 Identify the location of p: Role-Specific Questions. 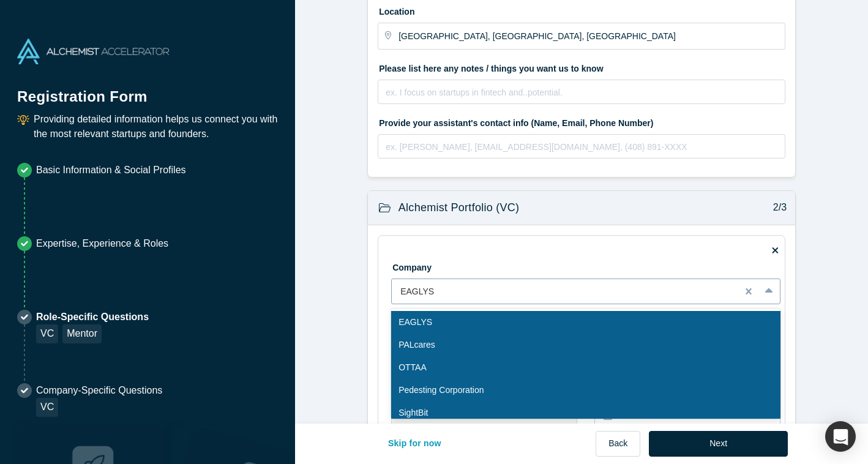
(92, 317).